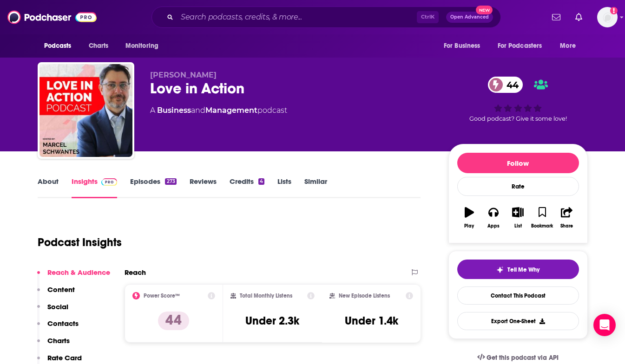 The image size is (625, 364). Describe the element at coordinates (326, 17) in the screenshot. I see `div: Search podcasts, credits, & more...` at that location.